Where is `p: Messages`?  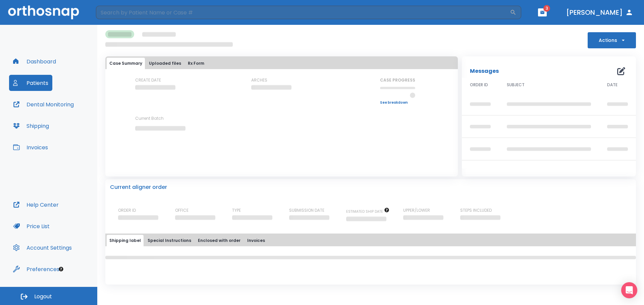
p: Messages is located at coordinates (484, 71).